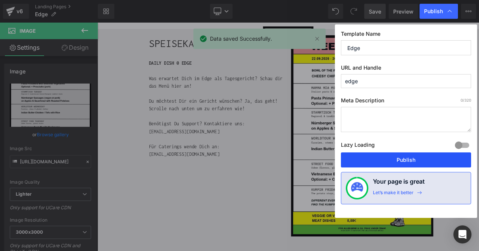 The image size is (479, 251). Describe the element at coordinates (87, 48) in the screenshot. I see `strong: DAILY DISH @ EDGE` at that location.